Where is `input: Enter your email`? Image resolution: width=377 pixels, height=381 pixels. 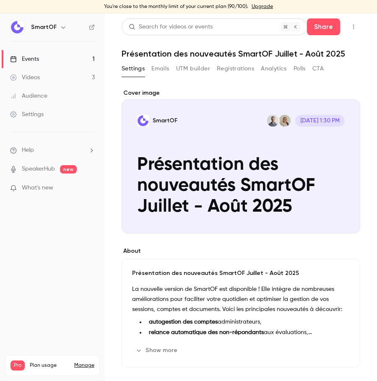
input: Enter your email is located at coordinates (75, 121).